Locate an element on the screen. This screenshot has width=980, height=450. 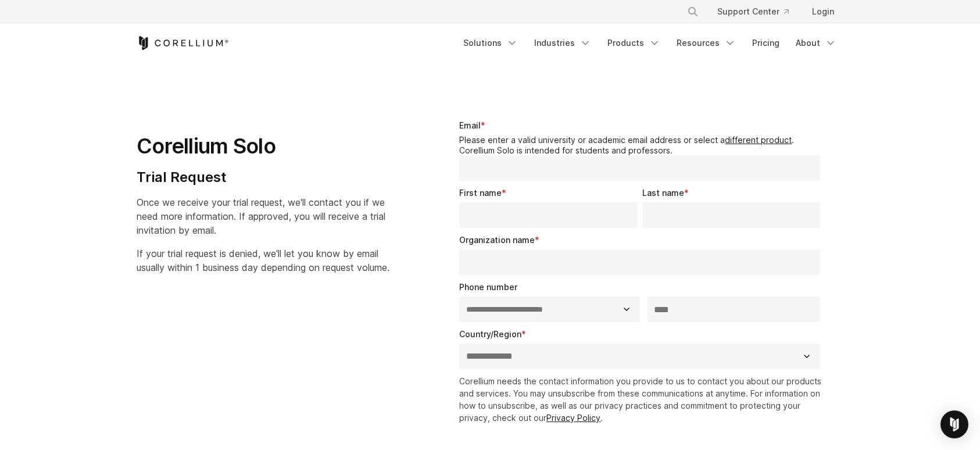
a: About is located at coordinates (816, 43).